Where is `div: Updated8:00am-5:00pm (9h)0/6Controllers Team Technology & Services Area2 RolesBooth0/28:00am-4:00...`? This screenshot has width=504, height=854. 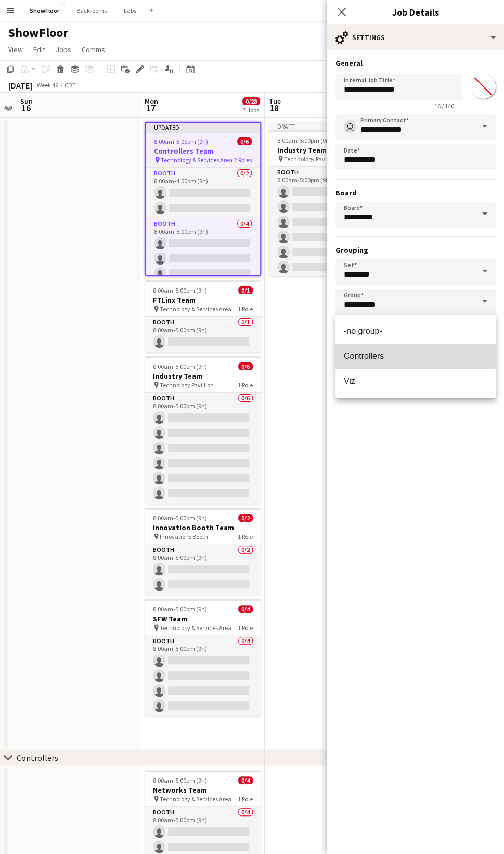 div: Updated8:00am-5:00pm (9h)0/6Controllers Team Technology & Services Area2 RolesBooth0/28:00am-4:00... is located at coordinates (203, 199).